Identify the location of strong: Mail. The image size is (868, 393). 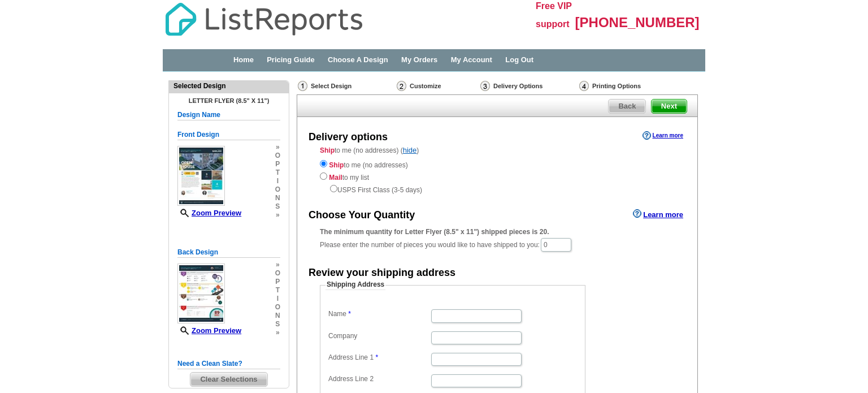
(335, 178).